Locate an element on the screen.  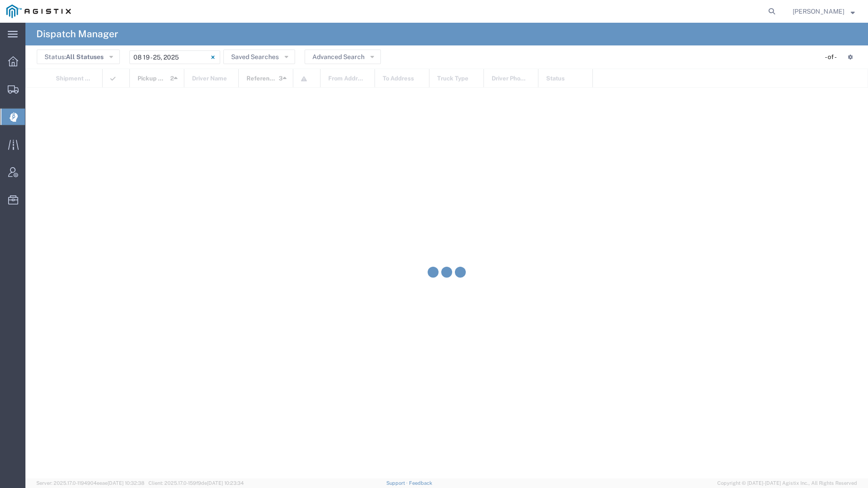
button: Saved Searches is located at coordinates (259, 57).